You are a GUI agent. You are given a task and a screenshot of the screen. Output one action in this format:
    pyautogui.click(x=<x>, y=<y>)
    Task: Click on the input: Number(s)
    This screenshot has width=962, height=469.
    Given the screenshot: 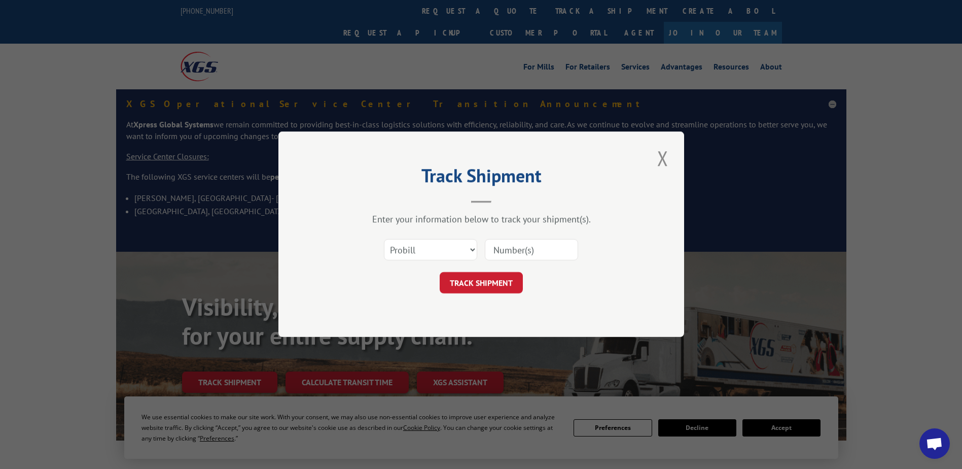 What is the action you would take?
    pyautogui.click(x=532, y=250)
    